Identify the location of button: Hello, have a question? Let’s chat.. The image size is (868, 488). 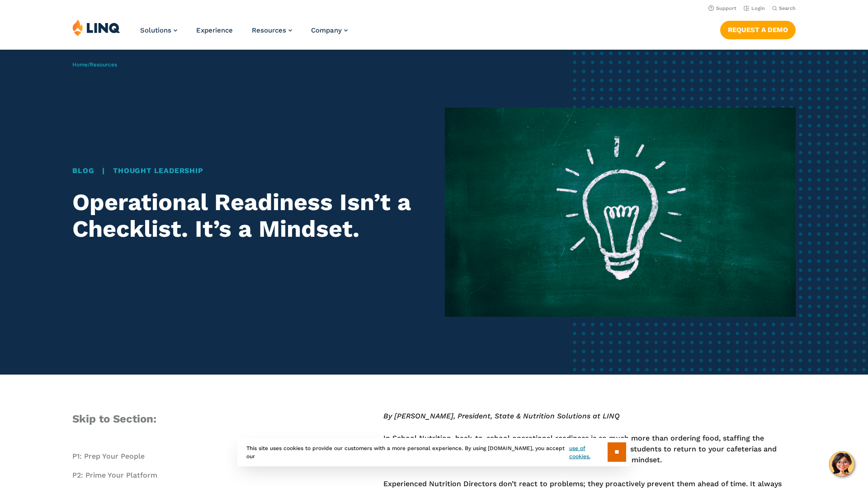
(841, 464).